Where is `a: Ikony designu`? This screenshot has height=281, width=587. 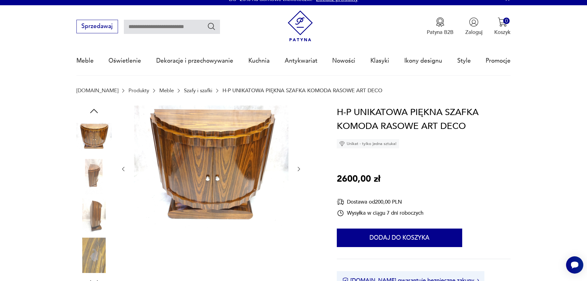
a: Ikony designu is located at coordinates (423, 61).